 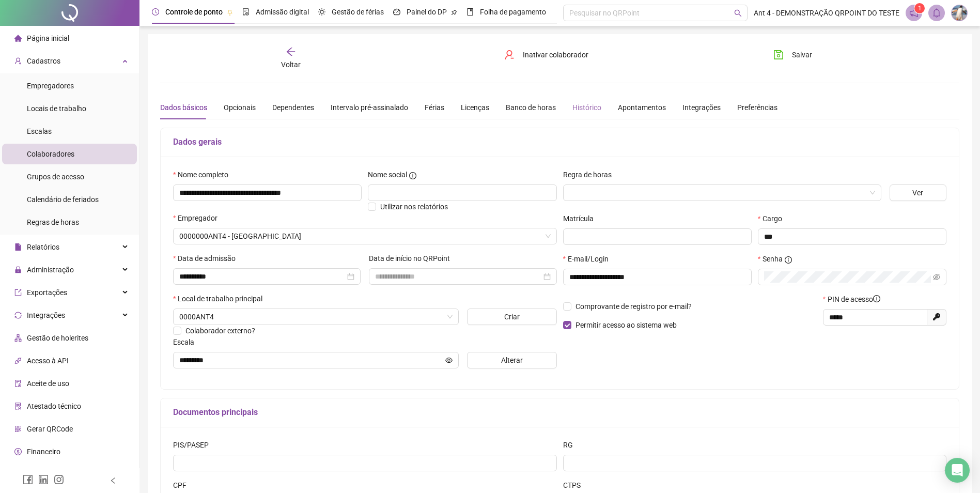 I want to click on span: Empregadores, so click(x=50, y=86).